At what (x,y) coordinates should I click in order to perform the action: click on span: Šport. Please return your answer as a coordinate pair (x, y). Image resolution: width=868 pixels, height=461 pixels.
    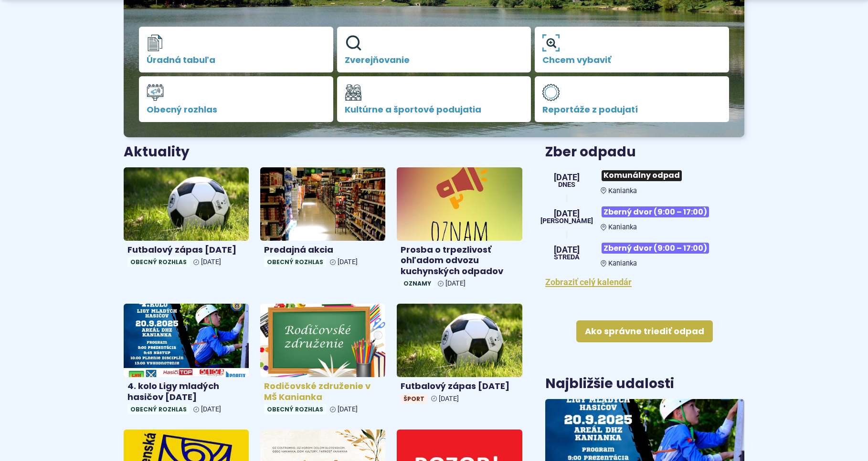
    Looking at the image, I should click on (414, 399).